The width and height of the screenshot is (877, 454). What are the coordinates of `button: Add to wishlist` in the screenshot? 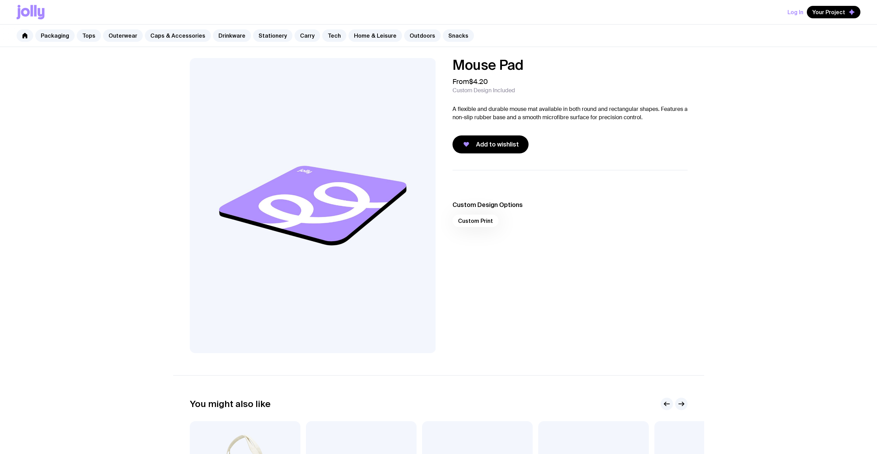 It's located at (490, 144).